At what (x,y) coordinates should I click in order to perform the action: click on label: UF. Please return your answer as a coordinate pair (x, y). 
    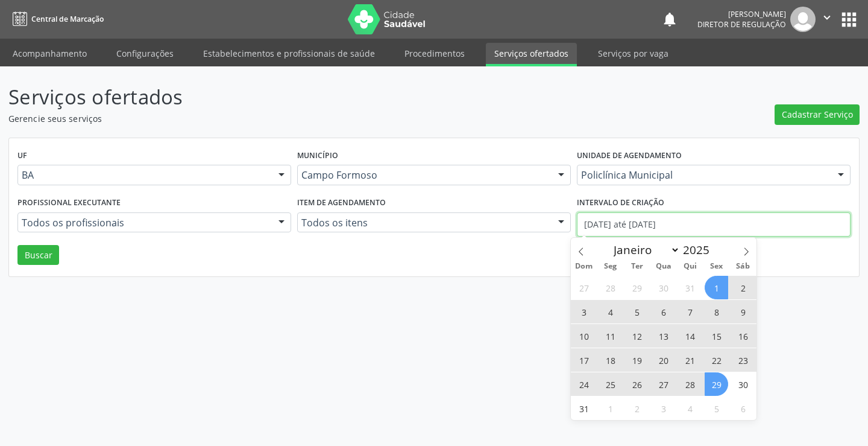
    Looking at the image, I should click on (23, 155).